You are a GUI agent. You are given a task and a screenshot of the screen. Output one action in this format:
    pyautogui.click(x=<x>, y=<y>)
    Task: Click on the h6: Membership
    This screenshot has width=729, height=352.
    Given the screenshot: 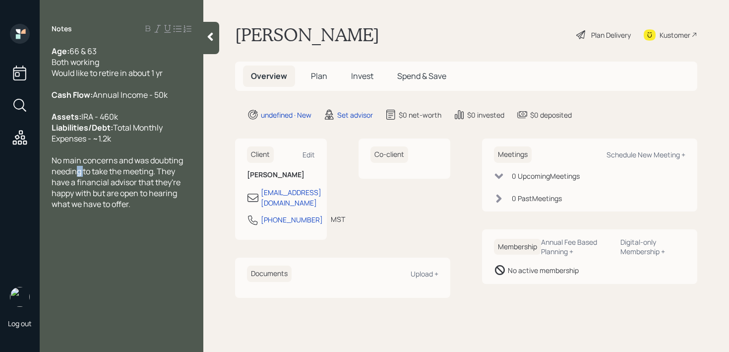 What is the action you would take?
    pyautogui.click(x=517, y=247)
    